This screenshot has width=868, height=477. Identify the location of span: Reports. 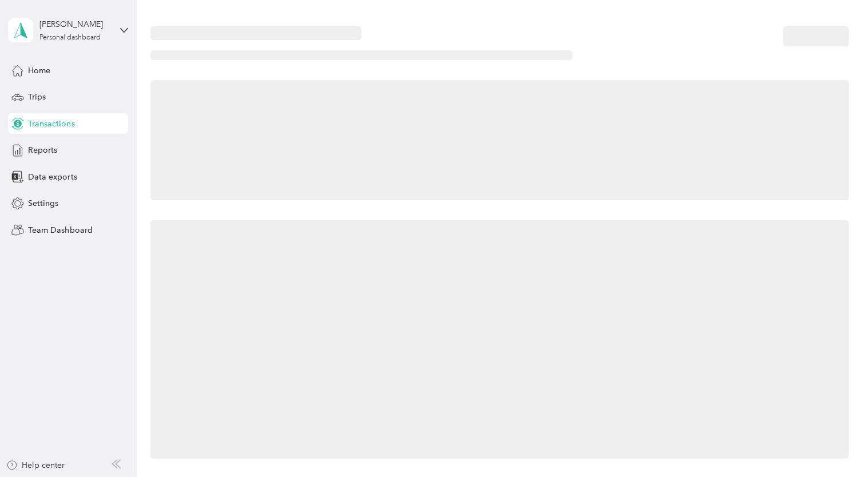
(42, 150).